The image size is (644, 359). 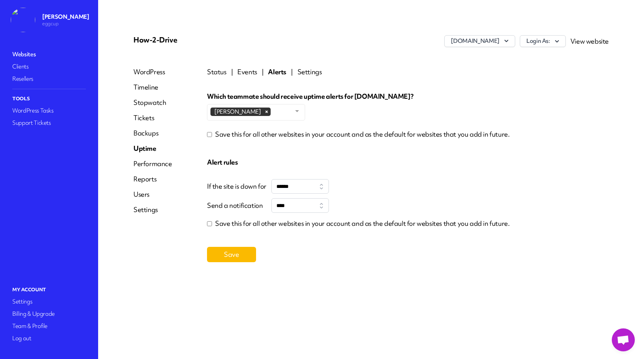 What do you see at coordinates (152, 103) in the screenshot?
I see `a: Stopwatch` at bounding box center [152, 103].